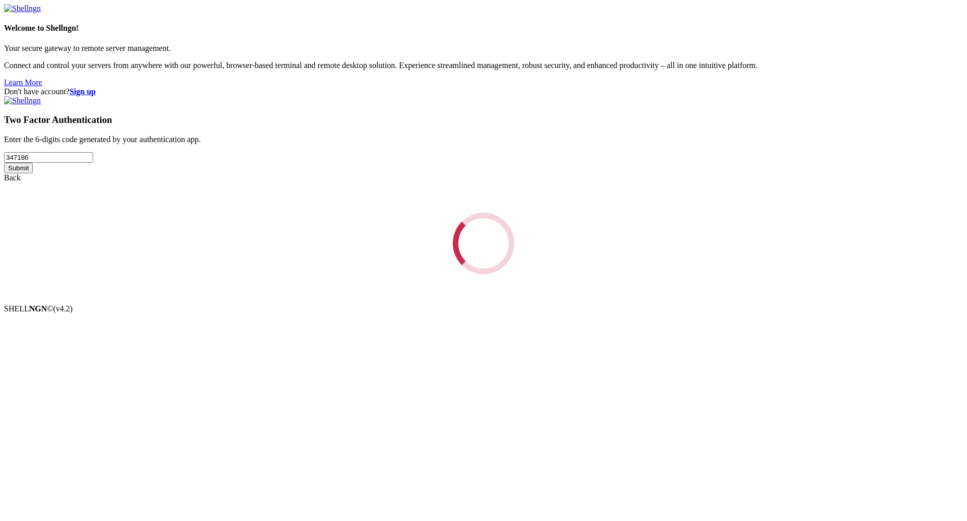  I want to click on a: Sign up, so click(83, 91).